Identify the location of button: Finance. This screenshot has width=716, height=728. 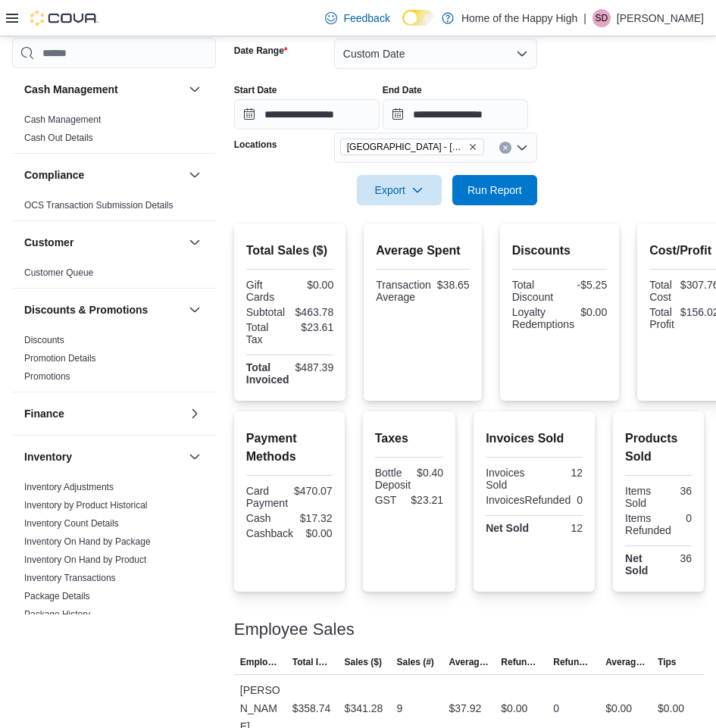
(103, 414).